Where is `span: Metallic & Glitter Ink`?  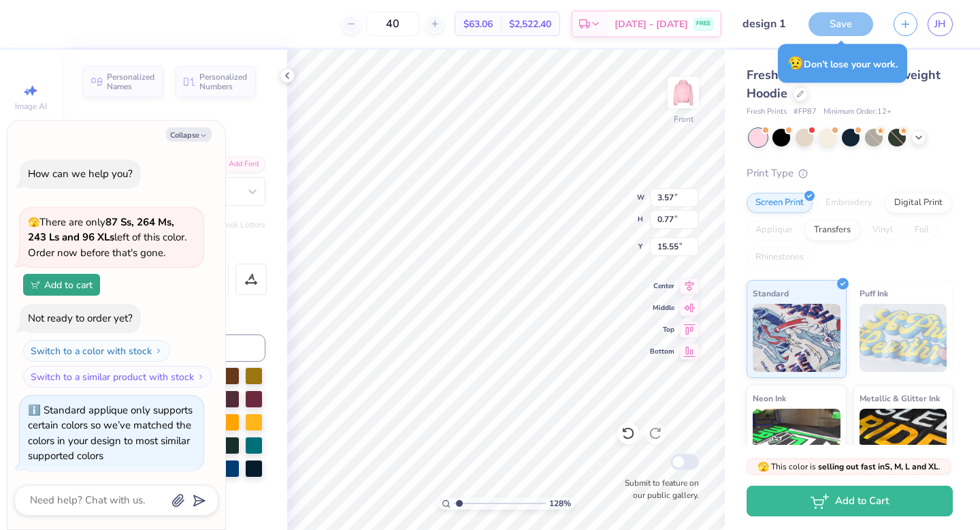
span: Metallic & Glitter Ink is located at coordinates (900, 398).